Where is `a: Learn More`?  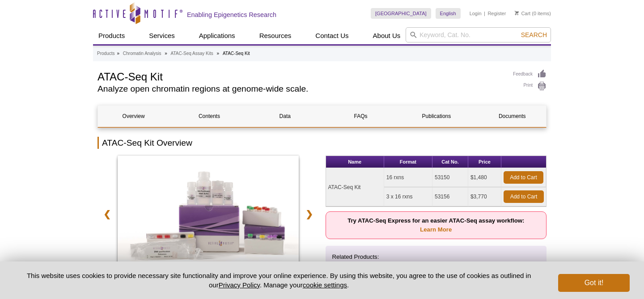 a: Learn More is located at coordinates (436, 229).